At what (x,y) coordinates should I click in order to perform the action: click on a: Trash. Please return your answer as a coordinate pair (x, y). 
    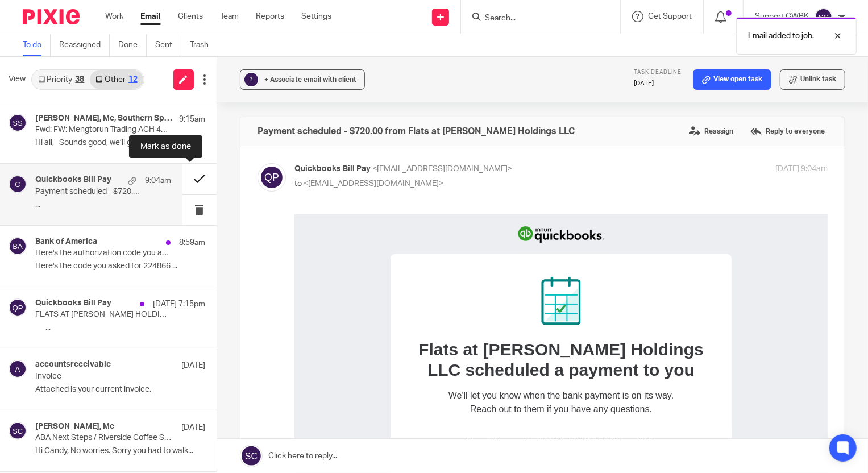
    Looking at the image, I should click on (203, 45).